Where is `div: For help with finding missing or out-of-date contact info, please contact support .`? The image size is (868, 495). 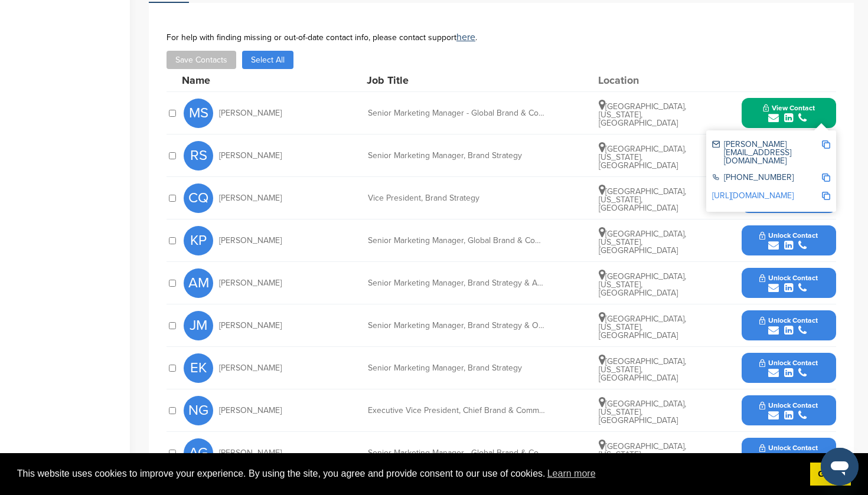 div: For help with finding missing or out-of-date contact info, please contact support . is located at coordinates (502, 38).